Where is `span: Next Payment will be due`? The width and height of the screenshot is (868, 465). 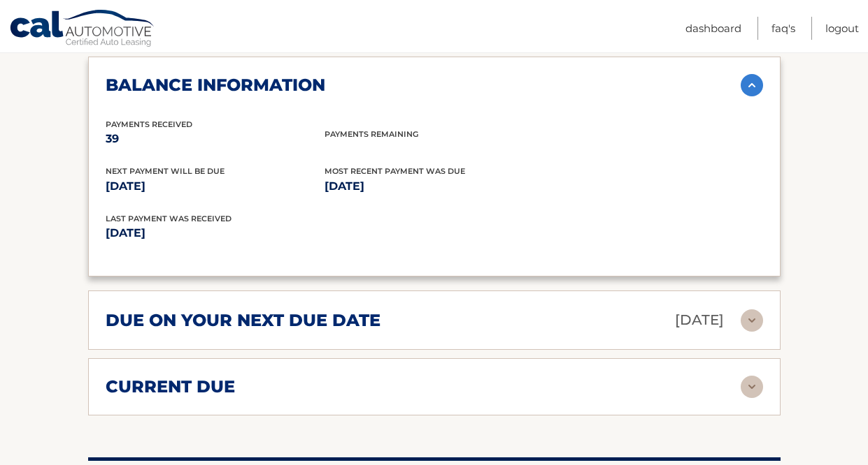
span: Next Payment will be due is located at coordinates (165, 172).